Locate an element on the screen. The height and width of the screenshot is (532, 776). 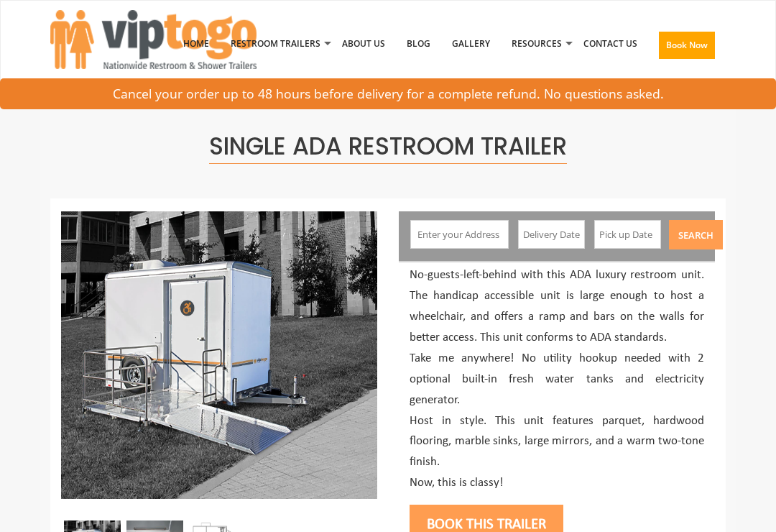
a: Gallery is located at coordinates (471, 43).